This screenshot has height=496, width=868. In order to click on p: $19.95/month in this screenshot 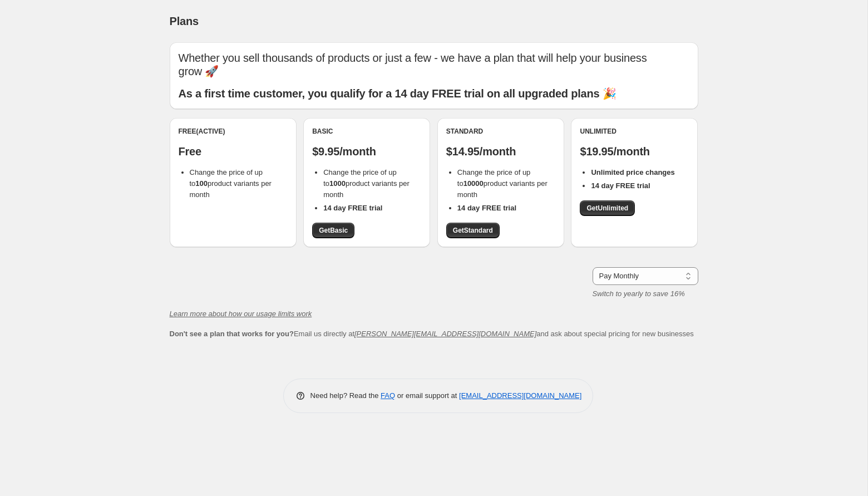, I will do `click(634, 152)`.